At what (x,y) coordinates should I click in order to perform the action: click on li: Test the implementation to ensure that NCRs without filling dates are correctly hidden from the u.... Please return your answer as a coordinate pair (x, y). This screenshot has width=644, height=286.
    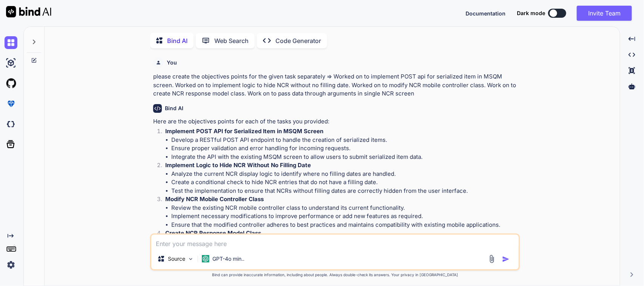
    Looking at the image, I should click on (345, 191).